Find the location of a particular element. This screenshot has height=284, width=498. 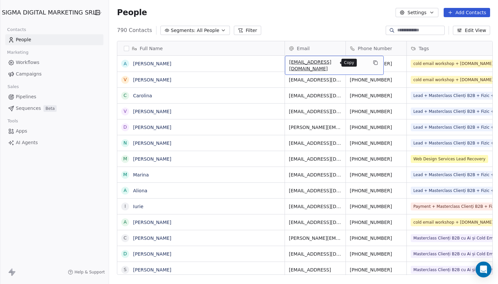

span: Segments: is located at coordinates (183, 30).